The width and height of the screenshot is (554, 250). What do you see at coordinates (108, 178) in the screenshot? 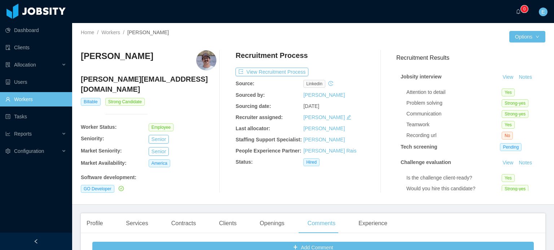
I see `b: Software development :` at bounding box center [108, 178].